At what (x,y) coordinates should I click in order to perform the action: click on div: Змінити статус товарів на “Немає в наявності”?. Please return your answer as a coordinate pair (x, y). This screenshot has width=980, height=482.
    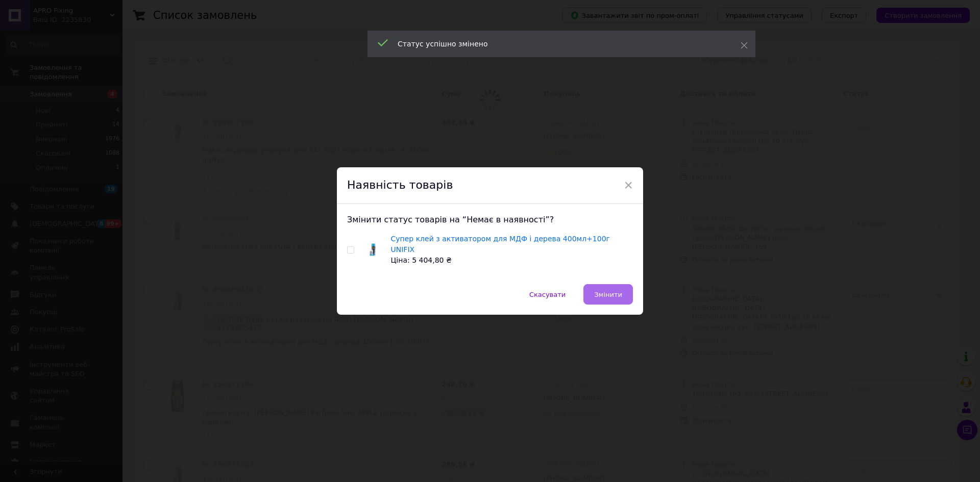
    Looking at the image, I should click on (490, 220).